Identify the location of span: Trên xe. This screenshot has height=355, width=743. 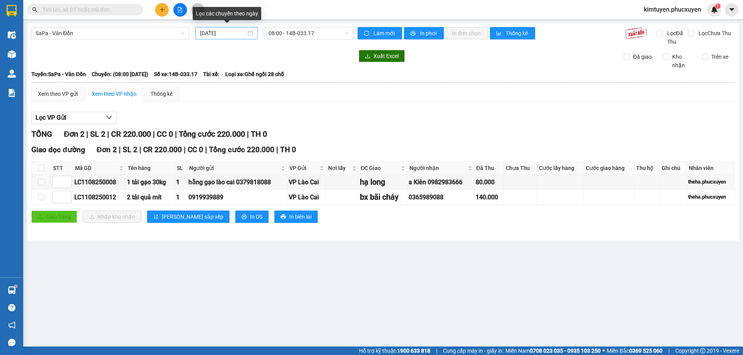
(719, 57).